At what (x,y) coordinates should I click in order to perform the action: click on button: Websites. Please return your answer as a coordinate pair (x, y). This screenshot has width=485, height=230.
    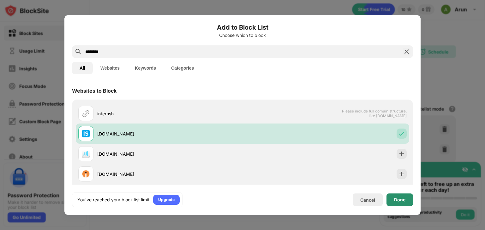
    Looking at the image, I should click on (110, 68).